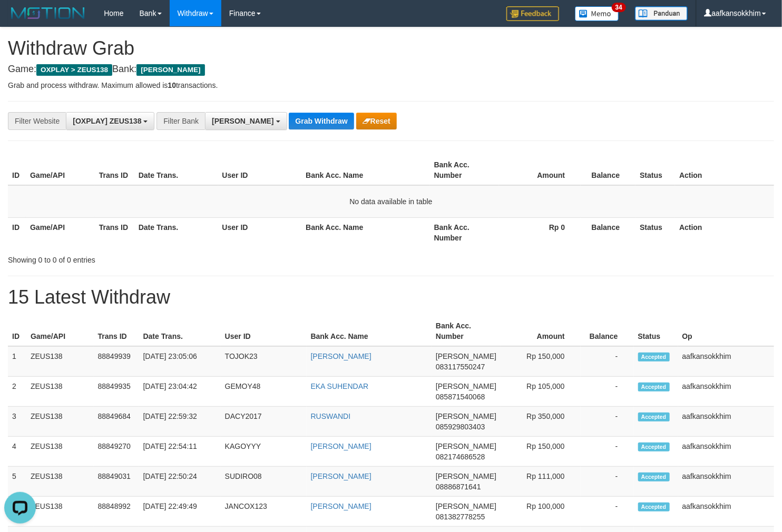 The image size is (782, 532). What do you see at coordinates (320, 121) in the screenshot?
I see `button: Grab Withdraw` at bounding box center [320, 121].